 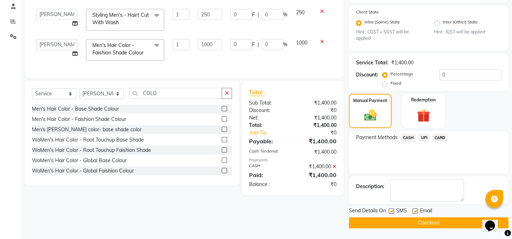 What do you see at coordinates (268, 125) in the screenshot?
I see `div: Total:` at bounding box center [268, 125].